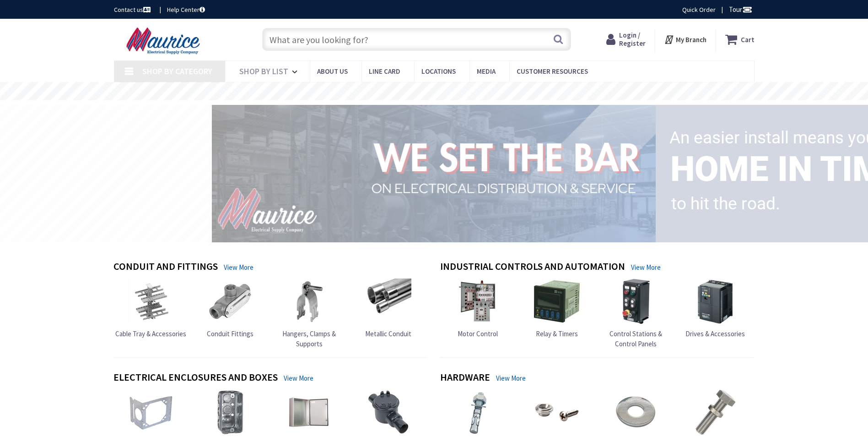  I want to click on img: Conduit Fittings, so click(230, 301).